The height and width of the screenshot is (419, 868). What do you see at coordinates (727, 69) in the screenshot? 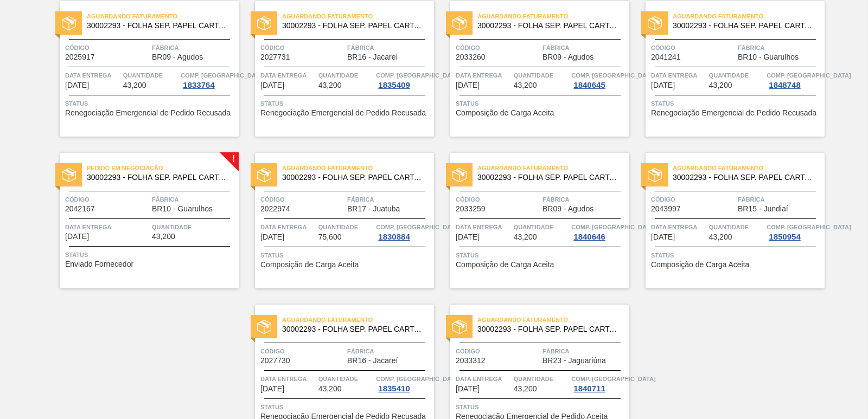
I see `a: statusAguardando Faturamento30002293 - FOLHA SEP. PAPEL CARTAO 1200x1000M 350gCódigo2041241Fábric...` at bounding box center [727, 69].